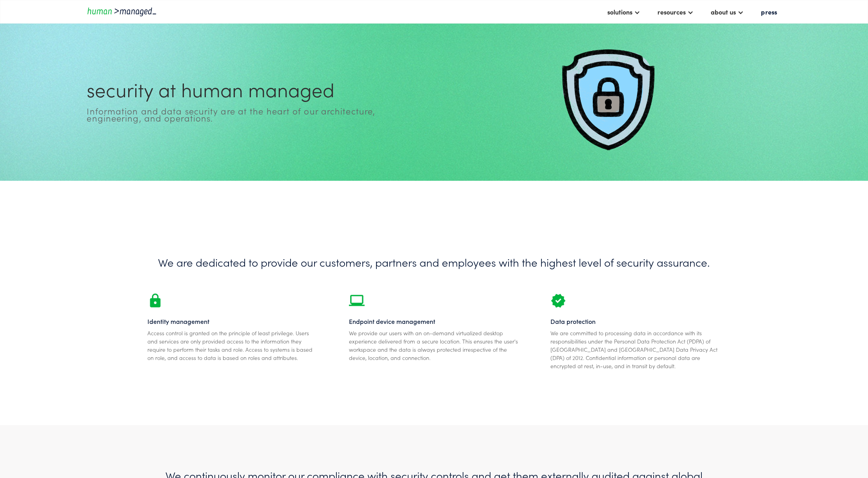  I want to click on h1: security at Human managed, so click(259, 89).